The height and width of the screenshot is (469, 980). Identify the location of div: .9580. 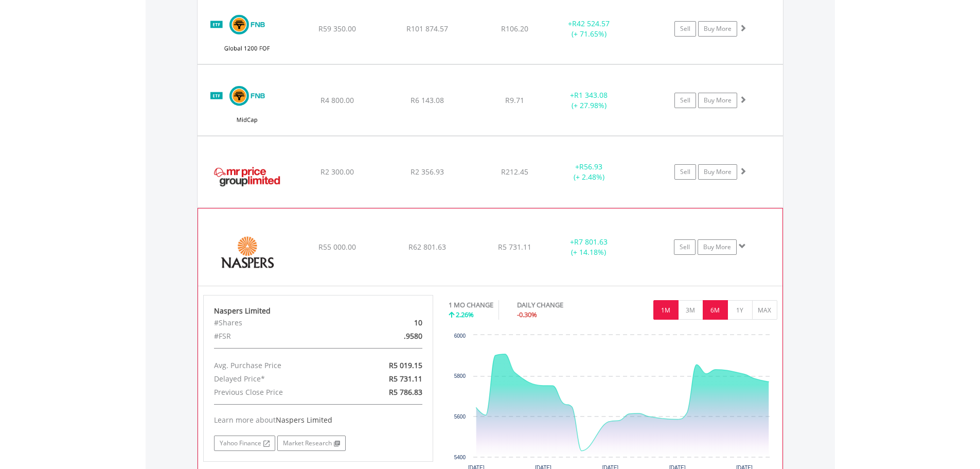
(393, 336).